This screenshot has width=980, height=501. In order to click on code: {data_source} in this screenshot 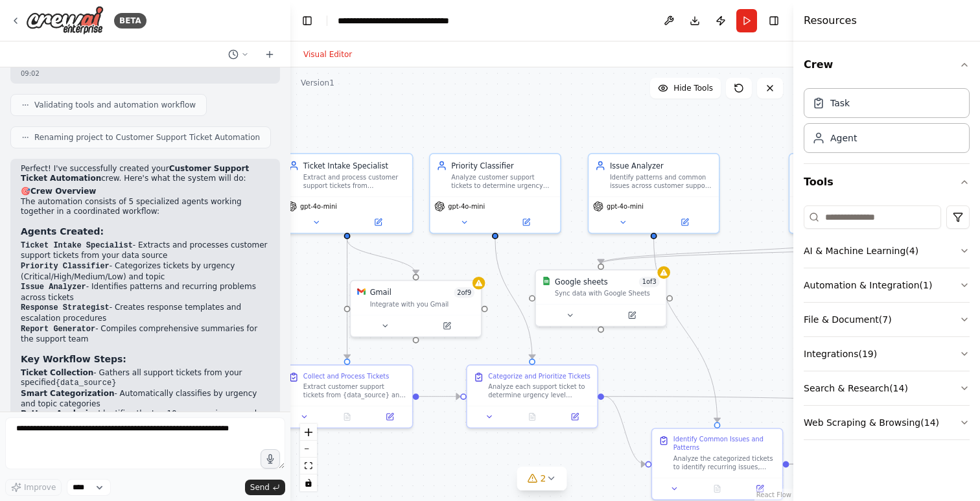, I will do `click(86, 383)`.